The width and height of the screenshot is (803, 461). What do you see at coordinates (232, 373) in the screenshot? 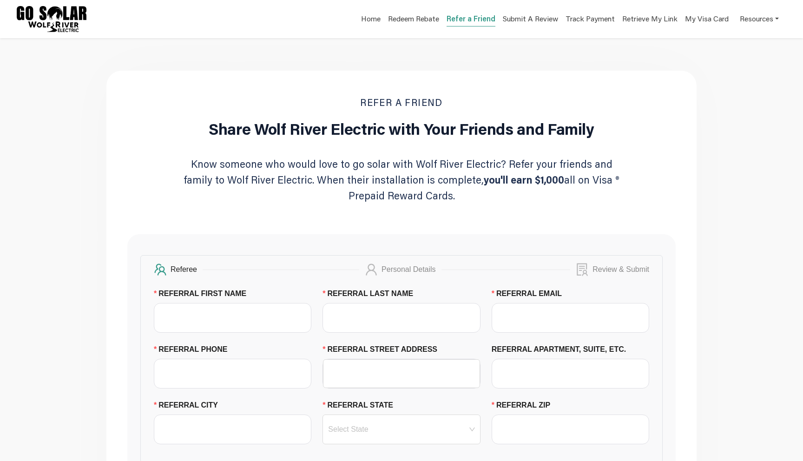
I see `input: REFERRAL PHONE` at bounding box center [232, 373].